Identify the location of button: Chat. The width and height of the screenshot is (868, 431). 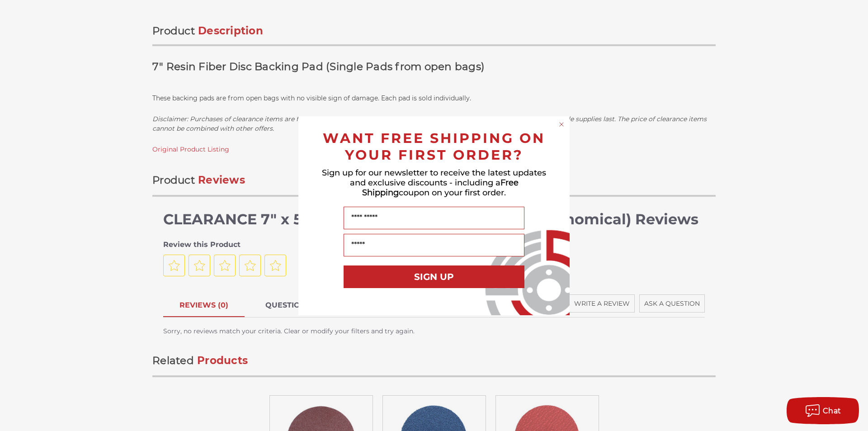
(823, 410).